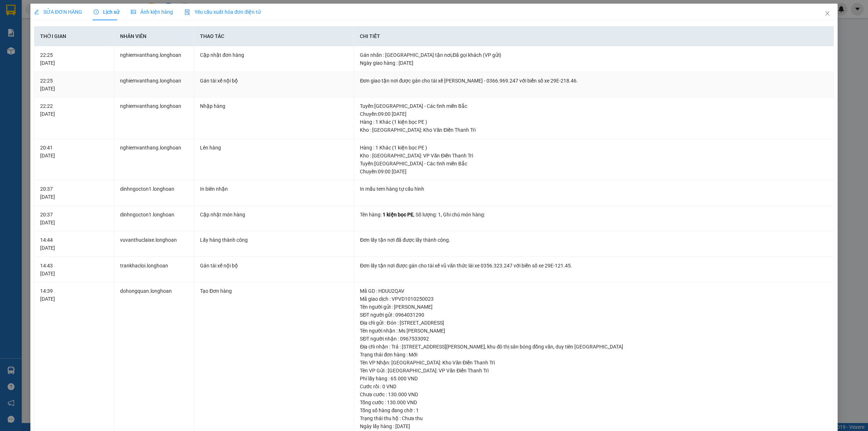 The height and width of the screenshot is (431, 868). I want to click on td: vuvanthuclaixe.longhoan, so click(154, 244).